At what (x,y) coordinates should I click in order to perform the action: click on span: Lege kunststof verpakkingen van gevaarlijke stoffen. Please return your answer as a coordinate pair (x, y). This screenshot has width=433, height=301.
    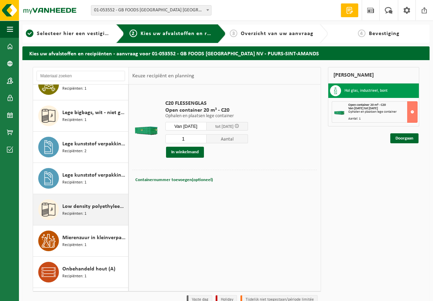
    Looking at the image, I should click on (94, 144).